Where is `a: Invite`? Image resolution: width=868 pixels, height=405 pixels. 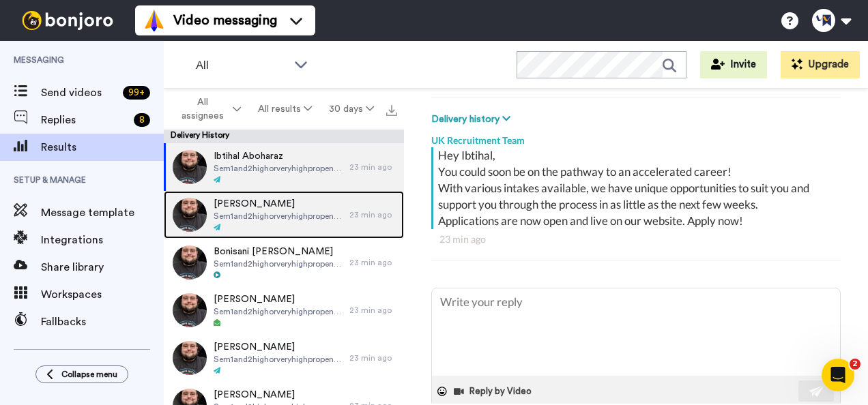 a: Invite is located at coordinates (733, 65).